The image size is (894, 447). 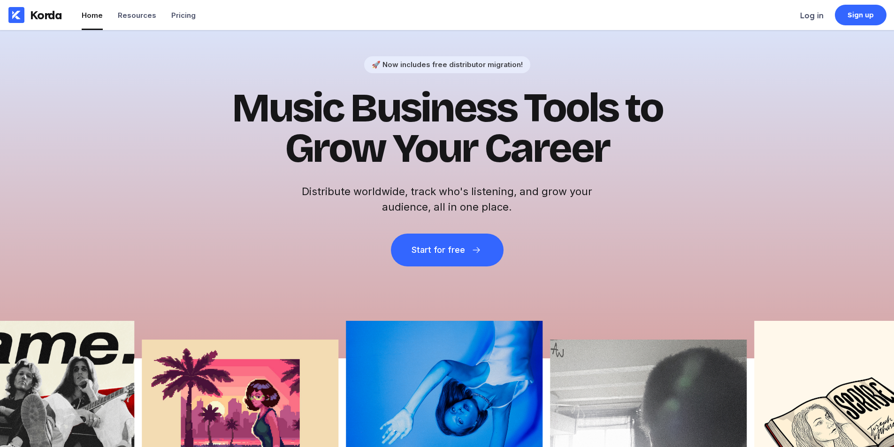 I want to click on div: Korda, so click(x=46, y=15).